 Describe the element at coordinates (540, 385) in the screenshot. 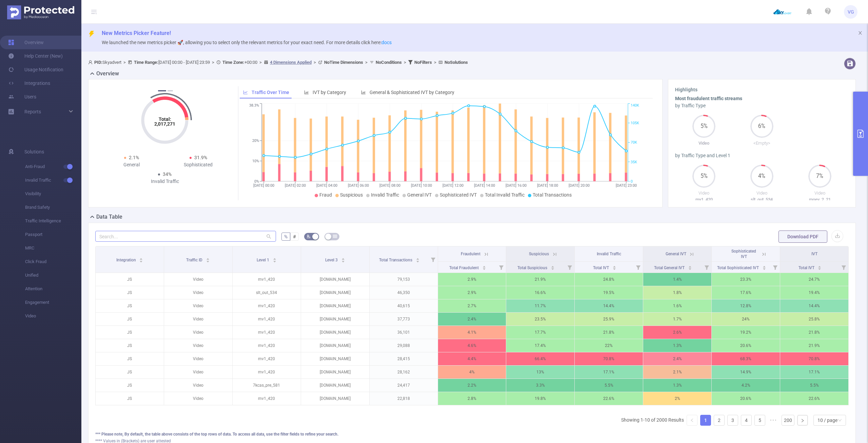

I see `p: 3.3%` at that location.